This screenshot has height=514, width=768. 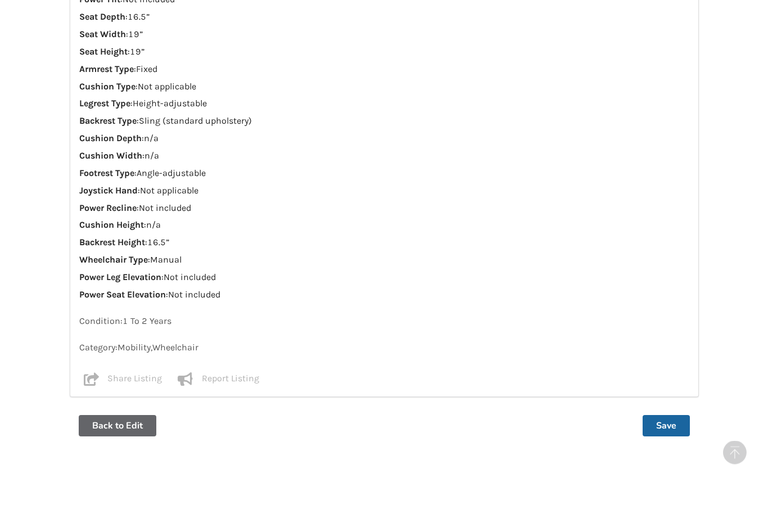 What do you see at coordinates (111, 225) in the screenshot?
I see `strong: Cushion Height` at bounding box center [111, 225].